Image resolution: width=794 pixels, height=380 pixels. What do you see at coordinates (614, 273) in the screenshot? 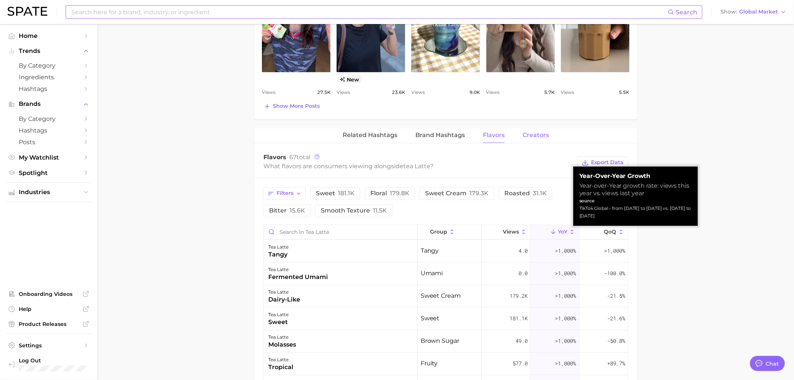
I see `span: -100.0%` at bounding box center [614, 273].